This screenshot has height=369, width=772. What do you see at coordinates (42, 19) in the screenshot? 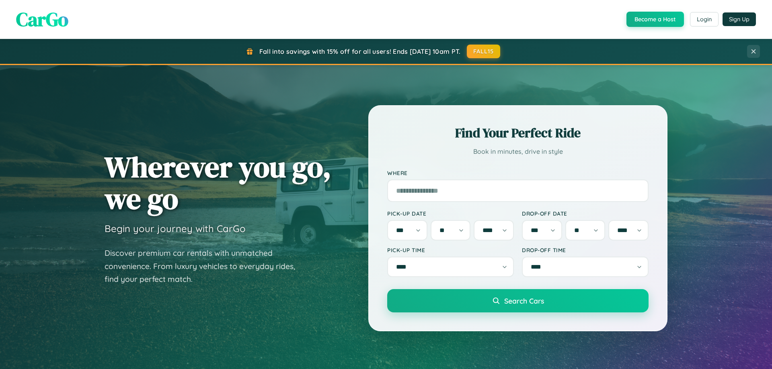
I see `span: CarGo` at bounding box center [42, 19].